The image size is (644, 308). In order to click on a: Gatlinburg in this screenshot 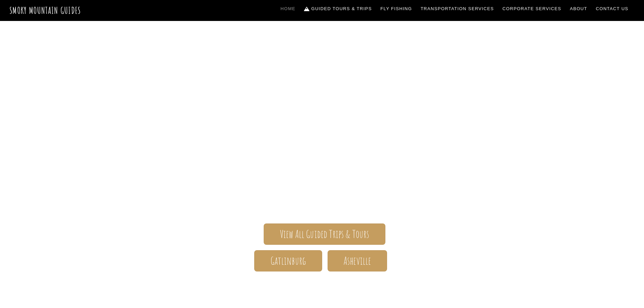, I will do `click(288, 260)`.